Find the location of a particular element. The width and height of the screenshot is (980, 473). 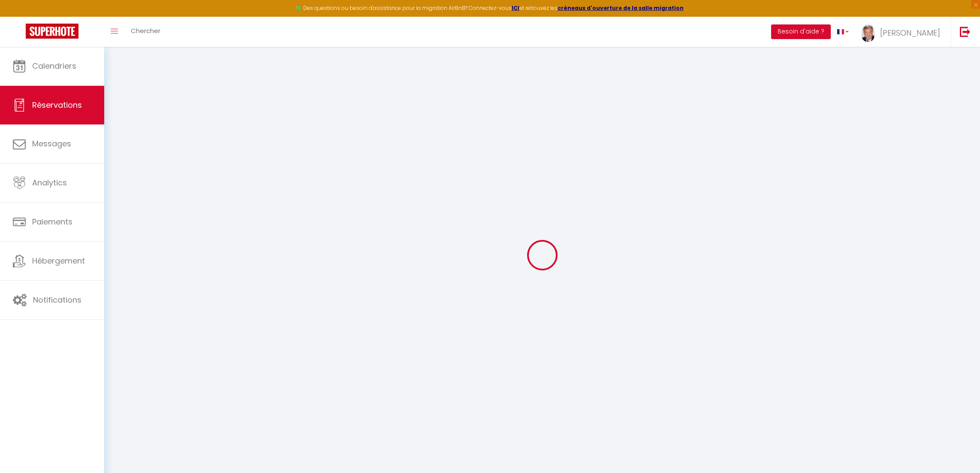

strong: ICI is located at coordinates (515, 7).